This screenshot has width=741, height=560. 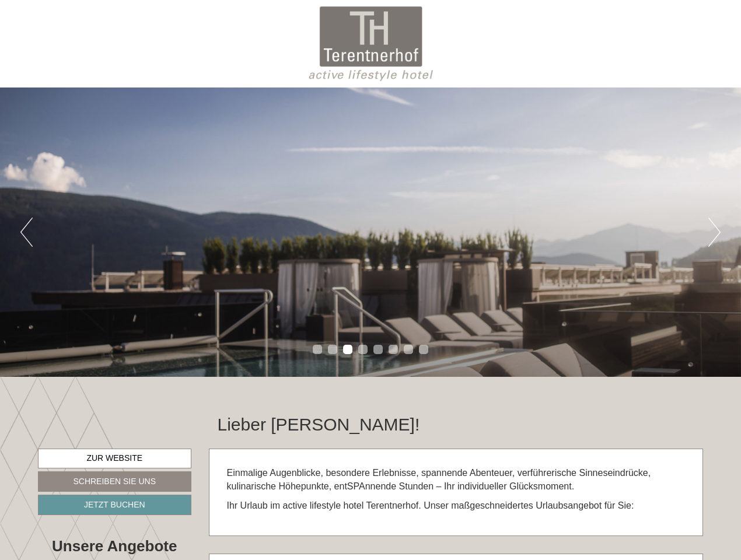 I want to click on button: Previous, so click(x=26, y=232).